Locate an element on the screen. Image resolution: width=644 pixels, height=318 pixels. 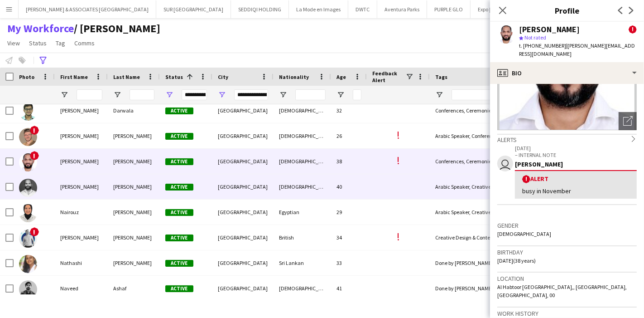
button: La Mode en Images is located at coordinates (318, 9).